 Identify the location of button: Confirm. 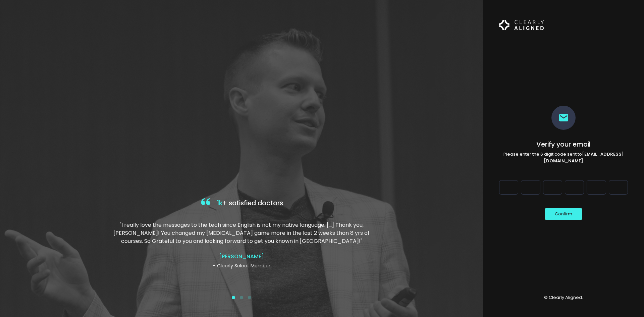
(563, 214).